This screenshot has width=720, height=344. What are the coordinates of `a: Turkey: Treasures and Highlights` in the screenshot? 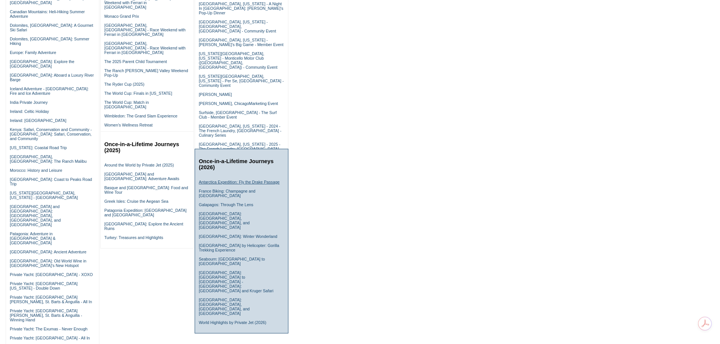 It's located at (134, 238).